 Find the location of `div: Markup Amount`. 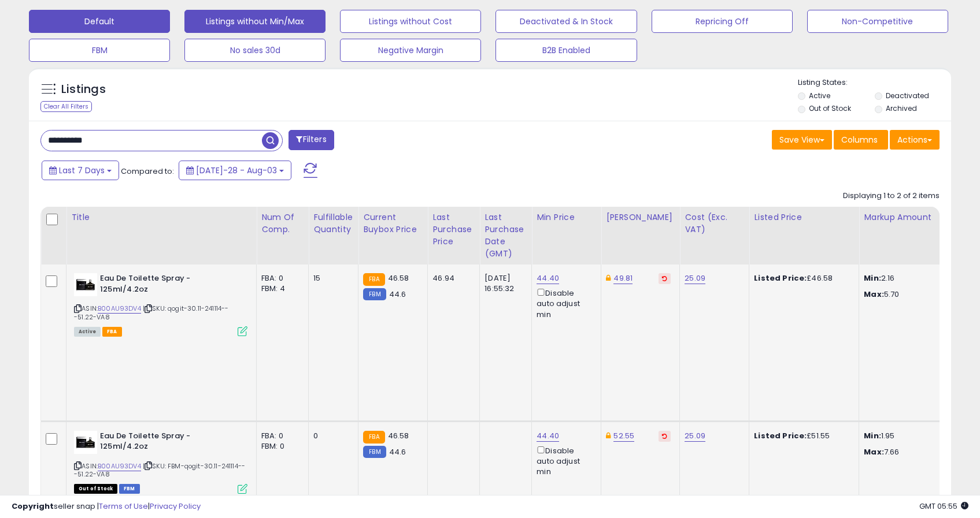

div: Markup Amount is located at coordinates (914, 217).